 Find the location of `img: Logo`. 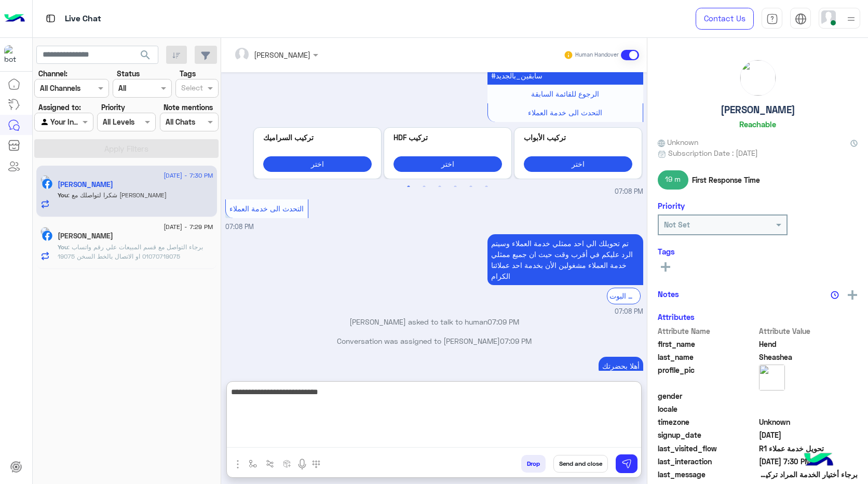

img: Logo is located at coordinates (15, 19).